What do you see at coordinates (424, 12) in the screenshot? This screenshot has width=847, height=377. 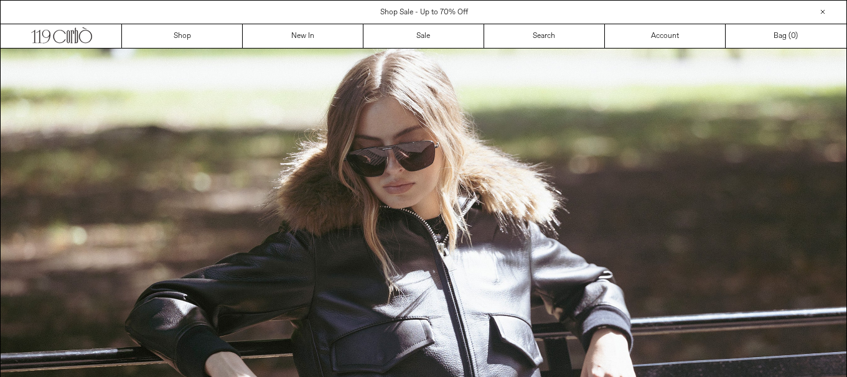 I see `a: Shop Sale - Up to 70% Off` at bounding box center [424, 12].